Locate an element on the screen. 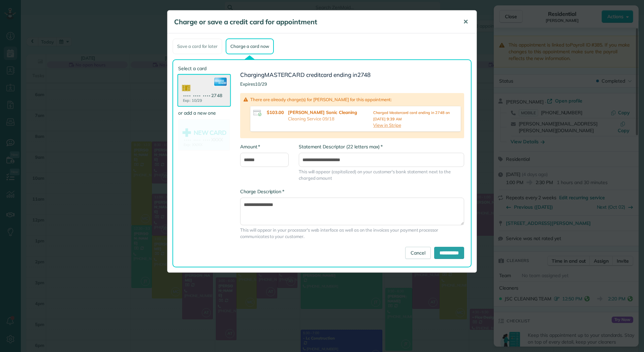 This screenshot has height=352, width=644. label: Amount is located at coordinates (250, 147).